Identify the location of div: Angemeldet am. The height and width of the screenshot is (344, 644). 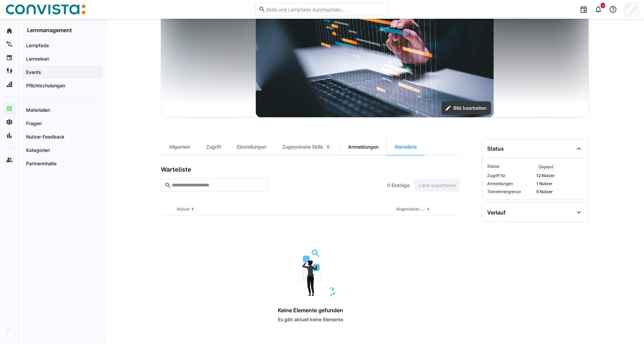
(411, 209).